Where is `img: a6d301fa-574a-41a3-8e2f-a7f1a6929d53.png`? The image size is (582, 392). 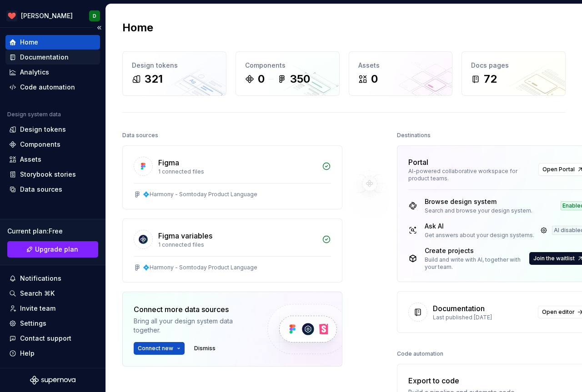
img: a6d301fa-574a-41a3-8e2f-a7f1a6929d53.png is located at coordinates (12, 16).